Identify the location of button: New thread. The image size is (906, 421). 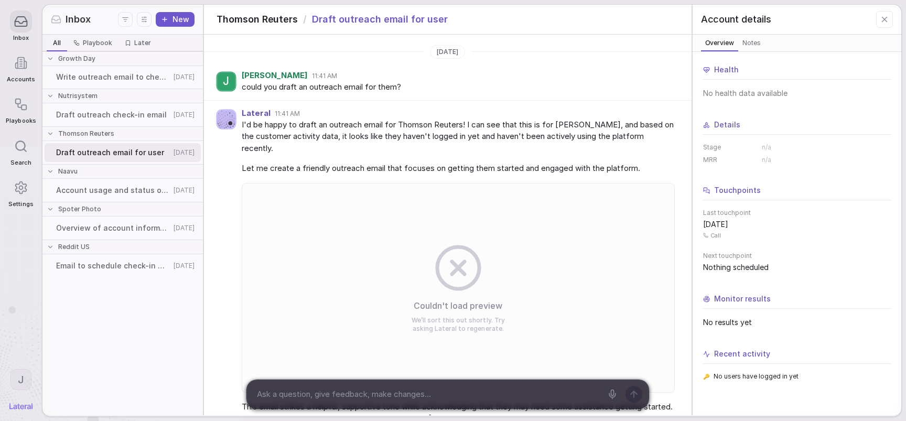
(175, 19).